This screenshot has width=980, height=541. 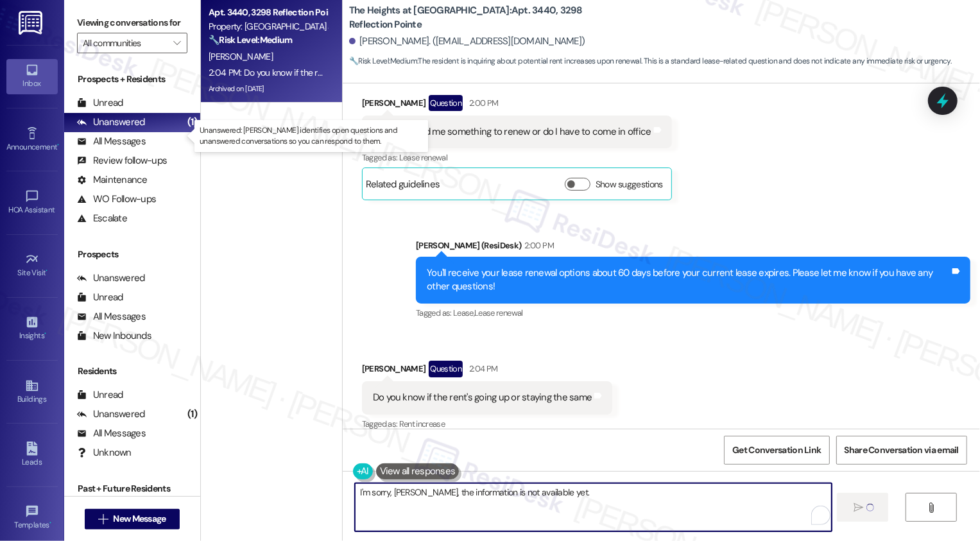 What do you see at coordinates (132, 519) in the screenshot?
I see `button: New Message` at bounding box center [132, 519].